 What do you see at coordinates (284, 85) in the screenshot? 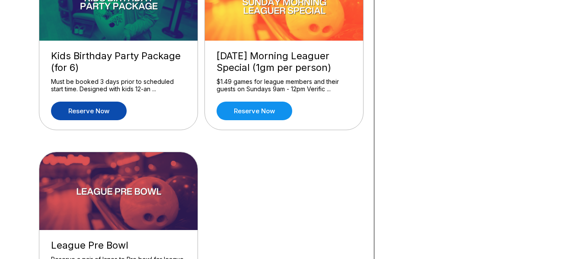
I see `div: $1.49 games for league members and their guests on Sundays 9am - 12pm Verific ...` at bounding box center [284, 85].